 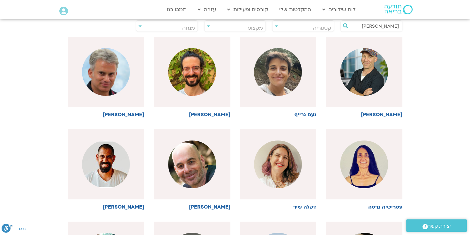 I want to click on span: יצירת קשר, so click(x=439, y=227).